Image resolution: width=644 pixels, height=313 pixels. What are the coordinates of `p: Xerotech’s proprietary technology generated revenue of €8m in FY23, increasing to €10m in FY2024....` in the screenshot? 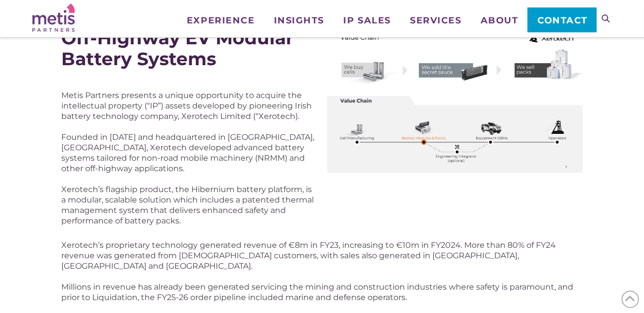 It's located at (322, 255).